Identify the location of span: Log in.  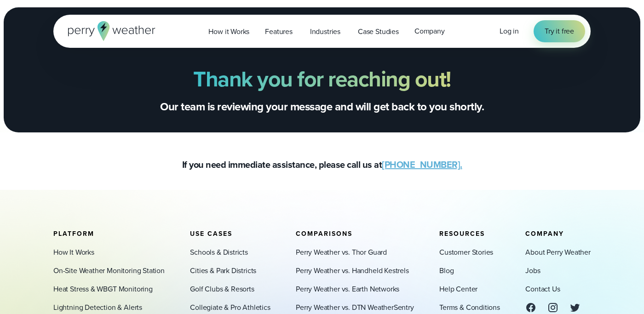
(509, 31).